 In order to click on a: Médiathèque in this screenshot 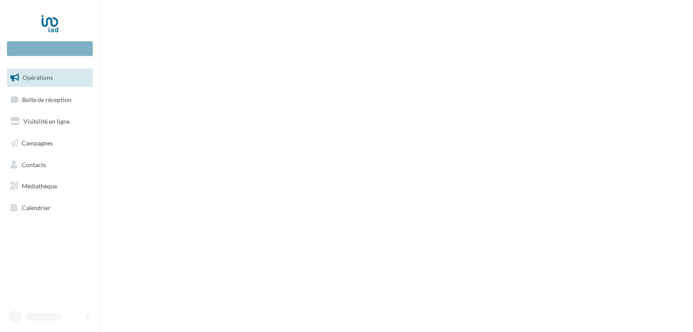, I will do `click(50, 186)`.